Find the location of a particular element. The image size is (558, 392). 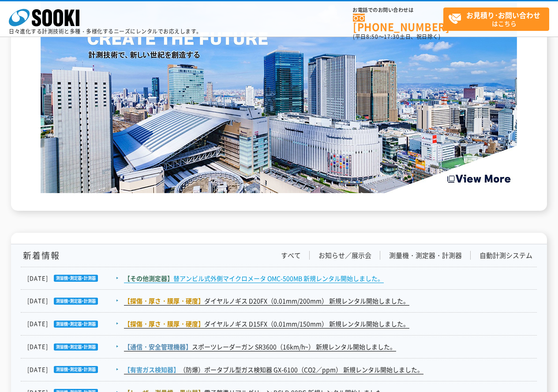

span: はこちら is located at coordinates (498, 19).